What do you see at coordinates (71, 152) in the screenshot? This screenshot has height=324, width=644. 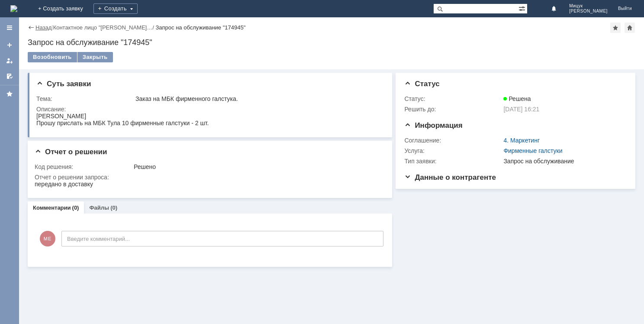 I see `span: Отчет о решении` at bounding box center [71, 152].